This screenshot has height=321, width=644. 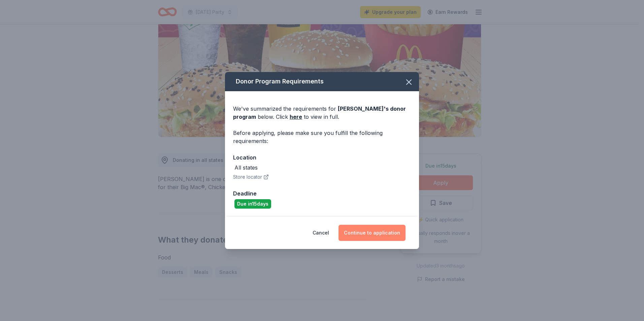 I want to click on div: Before applying, please make sure you fulfill the following requirements:, so click(x=322, y=137).